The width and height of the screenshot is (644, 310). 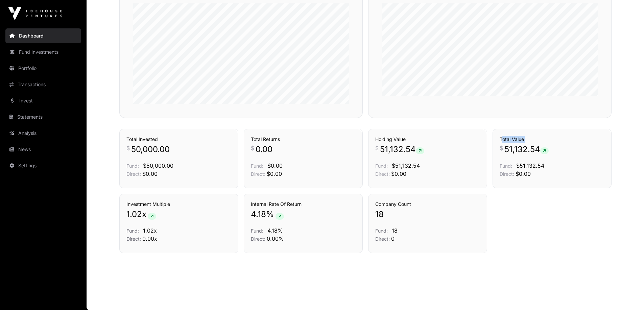 I want to click on span: 0.00x, so click(x=150, y=238).